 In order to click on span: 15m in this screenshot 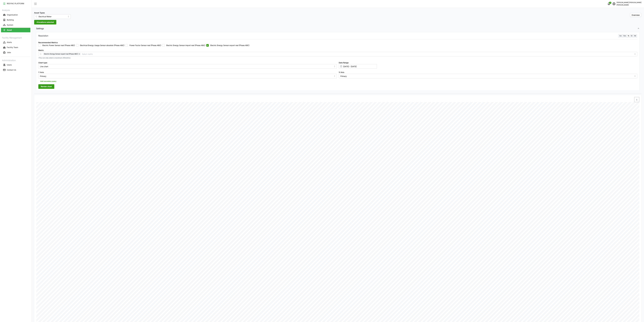, I will do `click(625, 36)`.